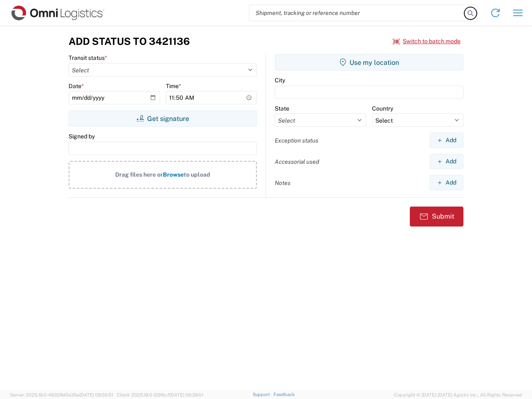 The width and height of the screenshot is (532, 399). Describe the element at coordinates (280, 80) in the screenshot. I see `label: City` at that location.